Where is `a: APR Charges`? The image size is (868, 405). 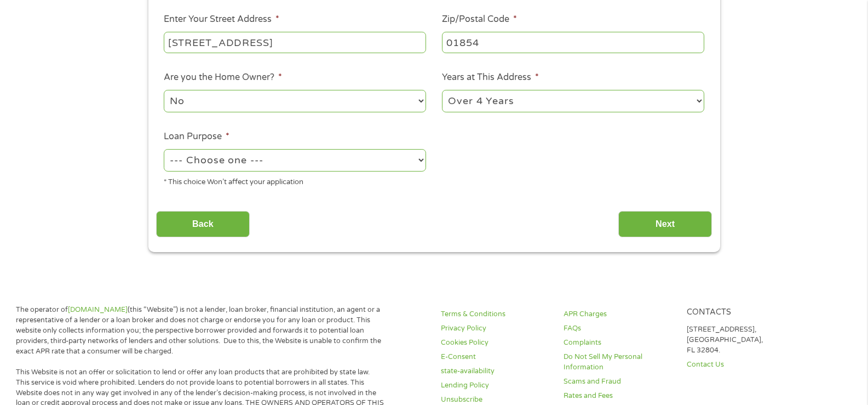 a: APR Charges is located at coordinates (618, 314).